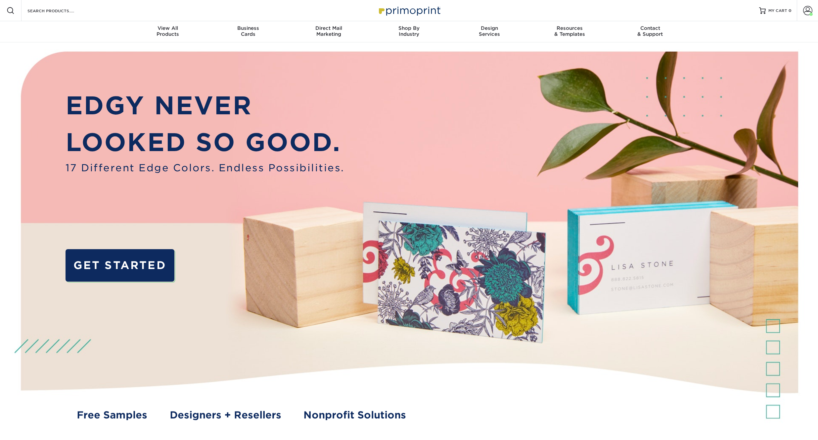  Describe the element at coordinates (790, 11) in the screenshot. I see `span: 0` at that location.